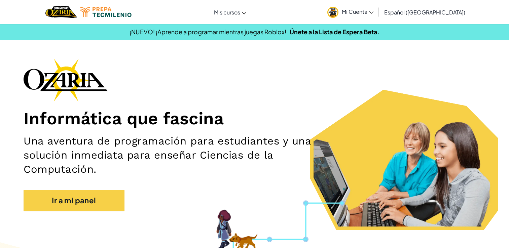  What do you see at coordinates (61, 12) in the screenshot?
I see `a: Ozaria by CodeCombat logo` at bounding box center [61, 12].